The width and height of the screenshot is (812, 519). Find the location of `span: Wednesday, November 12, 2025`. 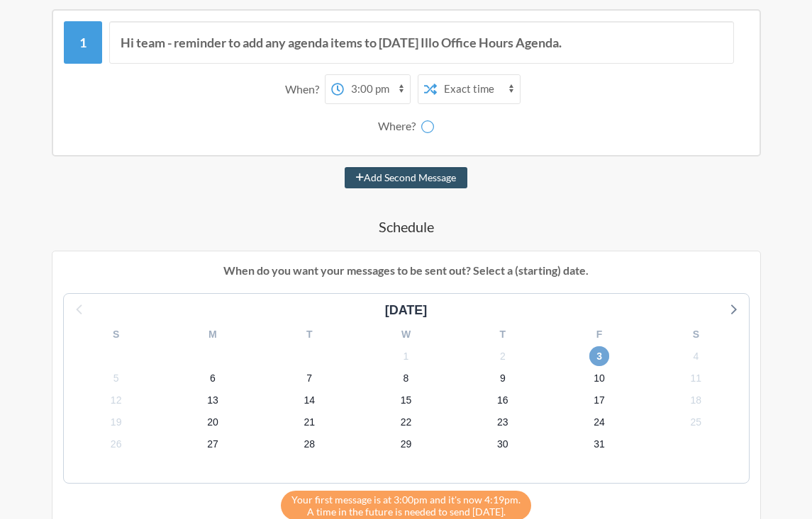

span: Wednesday, November 12, 2025 is located at coordinates (116, 401).